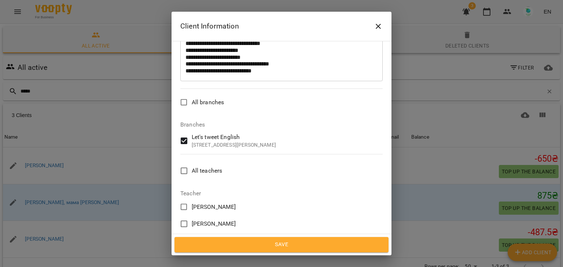 This screenshot has height=267, width=563. I want to click on h6: Client Information, so click(210, 26).